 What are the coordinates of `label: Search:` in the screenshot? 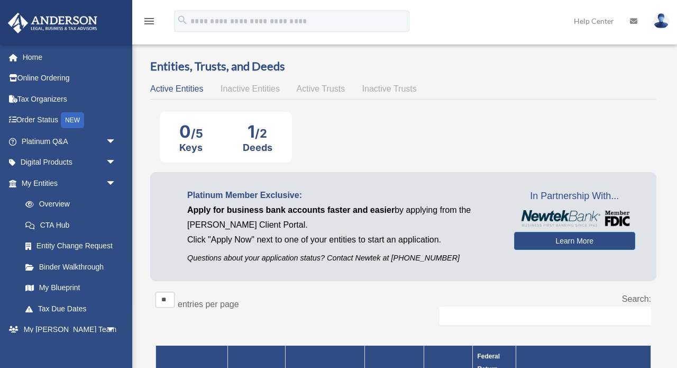 It's located at (636, 298).